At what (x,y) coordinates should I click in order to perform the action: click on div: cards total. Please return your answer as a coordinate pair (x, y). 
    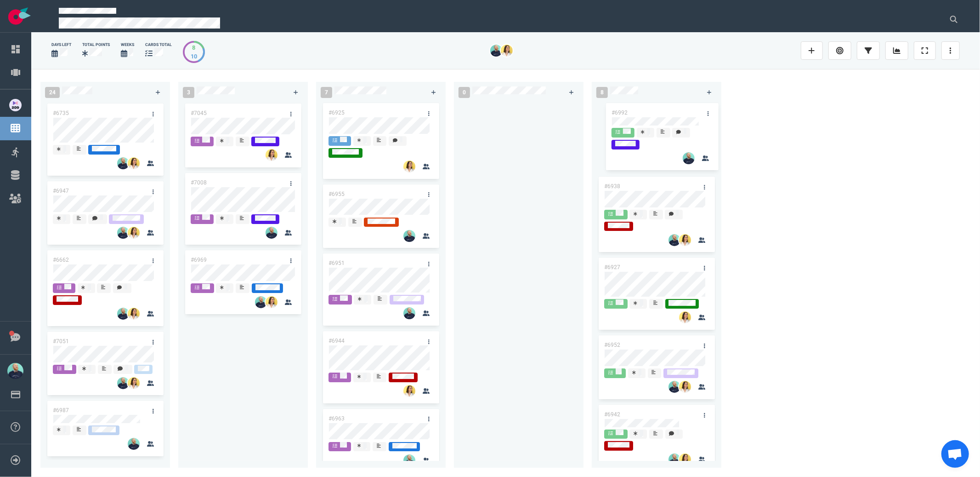
    Looking at the image, I should click on (158, 45).